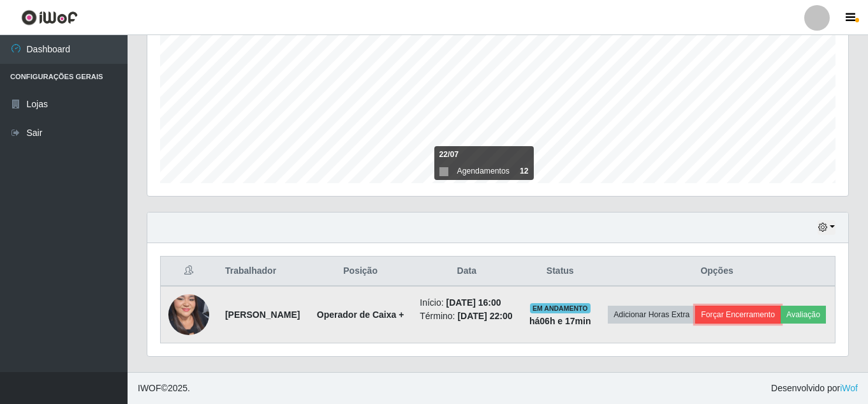  What do you see at coordinates (188, 314) in the screenshot?
I see `img: 1750900029799.jpeg` at bounding box center [188, 314].